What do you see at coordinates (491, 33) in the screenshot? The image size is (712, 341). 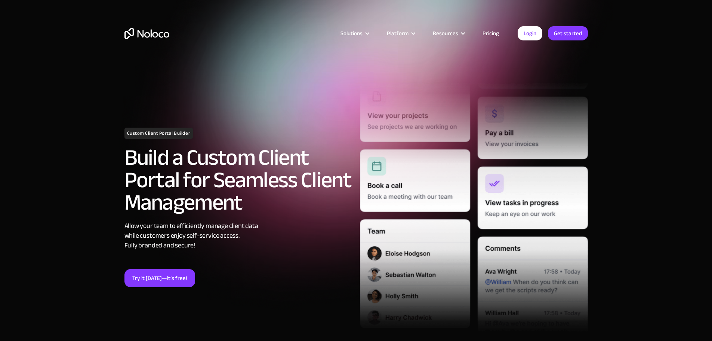 I see `a: Pricing` at bounding box center [491, 33].